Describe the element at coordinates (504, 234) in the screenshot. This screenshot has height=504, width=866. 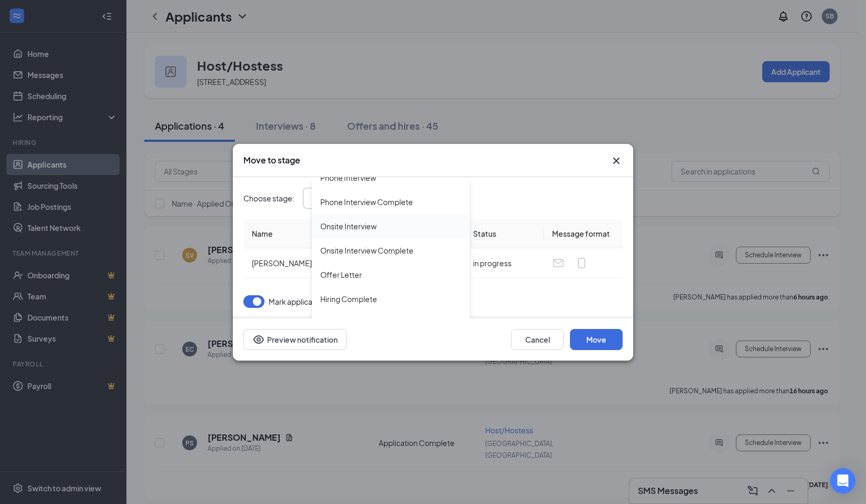
I see `th: Status` at that location.